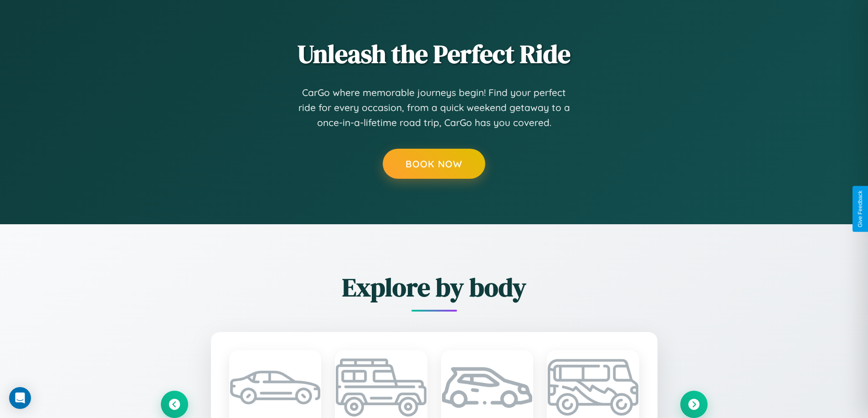  Describe the element at coordinates (434, 164) in the screenshot. I see `button: Book Now` at that location.